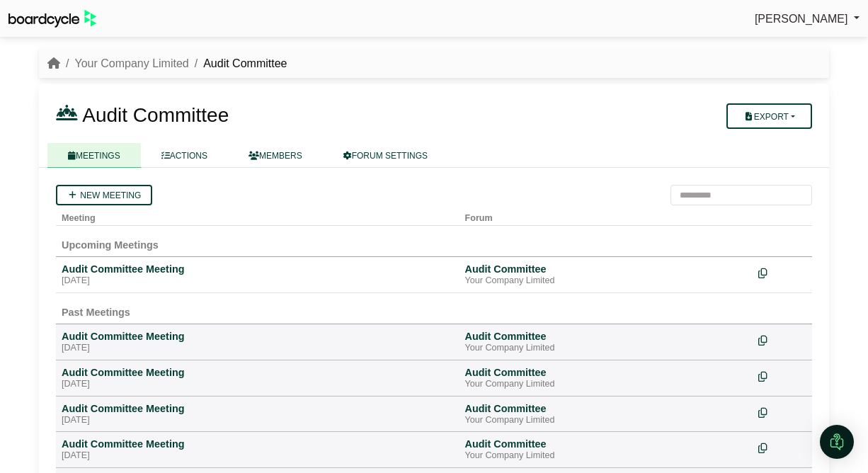 The image size is (868, 473). I want to click on td: Upcoming Meetings, so click(434, 241).